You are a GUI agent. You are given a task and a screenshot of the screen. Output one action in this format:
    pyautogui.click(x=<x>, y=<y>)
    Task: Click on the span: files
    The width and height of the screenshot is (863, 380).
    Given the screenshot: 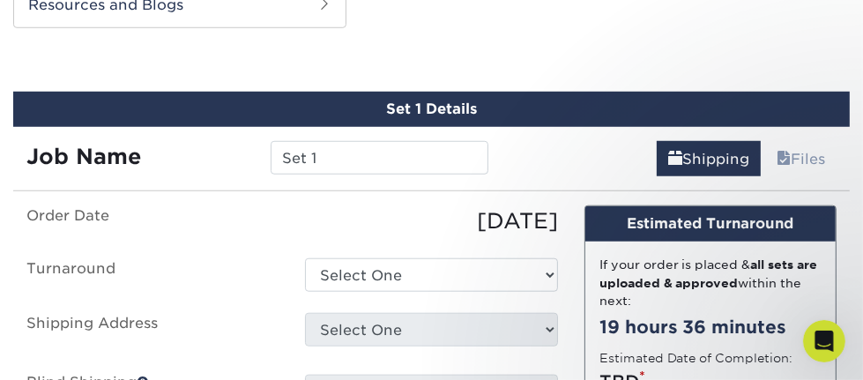 What is the action you would take?
    pyautogui.click(x=783, y=159)
    